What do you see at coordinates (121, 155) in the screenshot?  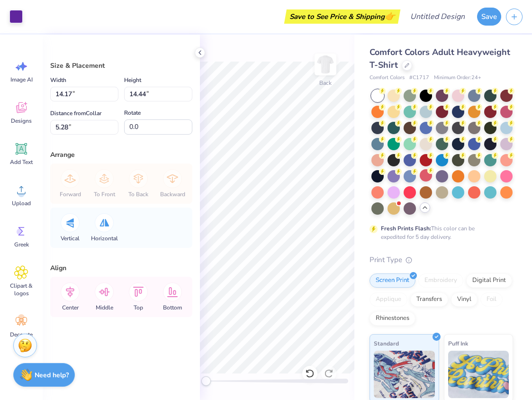 I see `div: Arrange` at bounding box center [121, 155].